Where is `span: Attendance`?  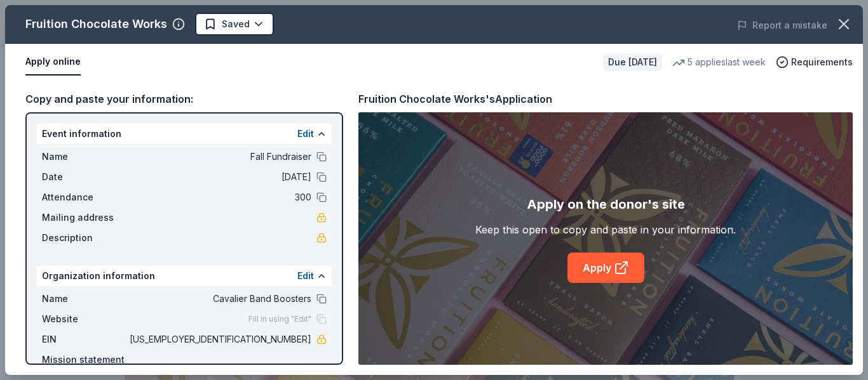
span: Attendance is located at coordinates (84, 197).